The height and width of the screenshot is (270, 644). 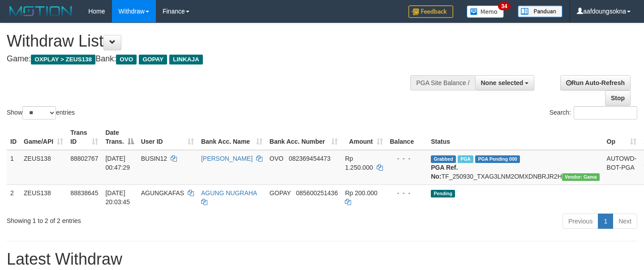 What do you see at coordinates (486, 12) in the screenshot?
I see `img: Button%20Memo.svg` at bounding box center [486, 12].